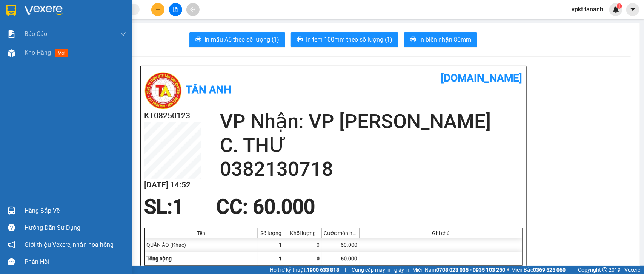 This screenshot has height=274, width=644. What do you see at coordinates (62, 54) in the screenshot?
I see `span: mới` at bounding box center [62, 54].